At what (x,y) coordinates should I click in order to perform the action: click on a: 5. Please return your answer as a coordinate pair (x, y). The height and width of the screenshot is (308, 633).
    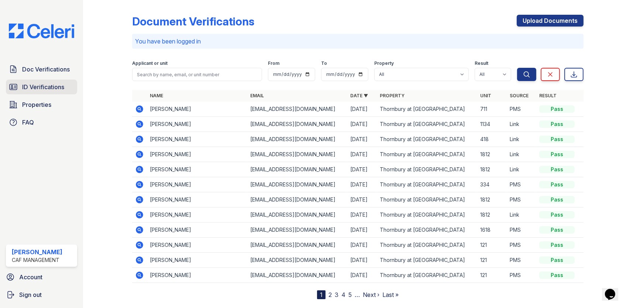
    Looking at the image, I should click on (350, 295).